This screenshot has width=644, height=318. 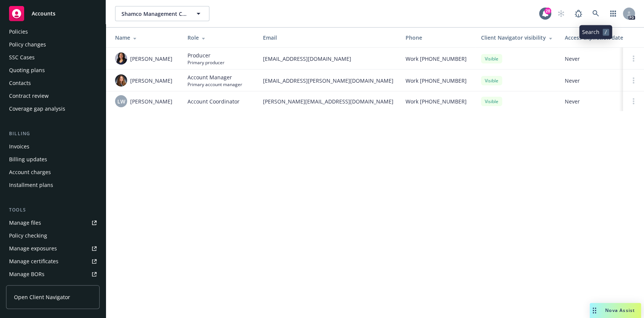 What do you see at coordinates (27, 70) in the screenshot?
I see `div: Quoting plans` at bounding box center [27, 70].